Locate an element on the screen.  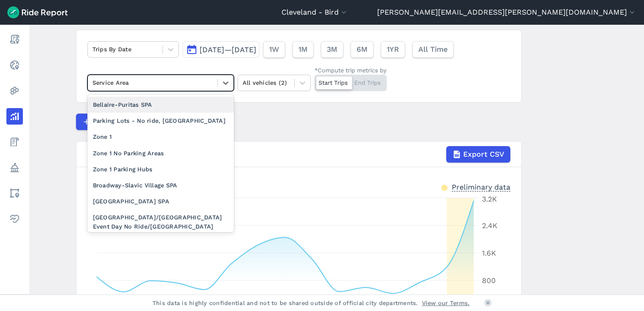
button: Cleveland - Bird is located at coordinates (315, 12).